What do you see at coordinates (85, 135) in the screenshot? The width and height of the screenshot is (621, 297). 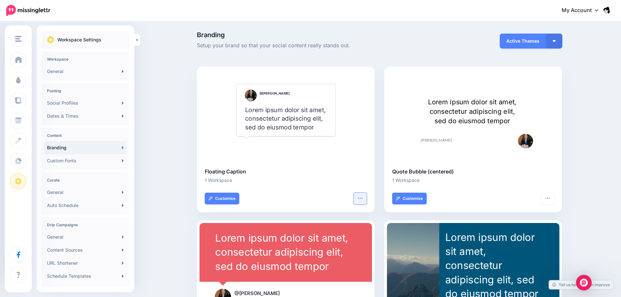 I see `h4: Content` at bounding box center [85, 135].